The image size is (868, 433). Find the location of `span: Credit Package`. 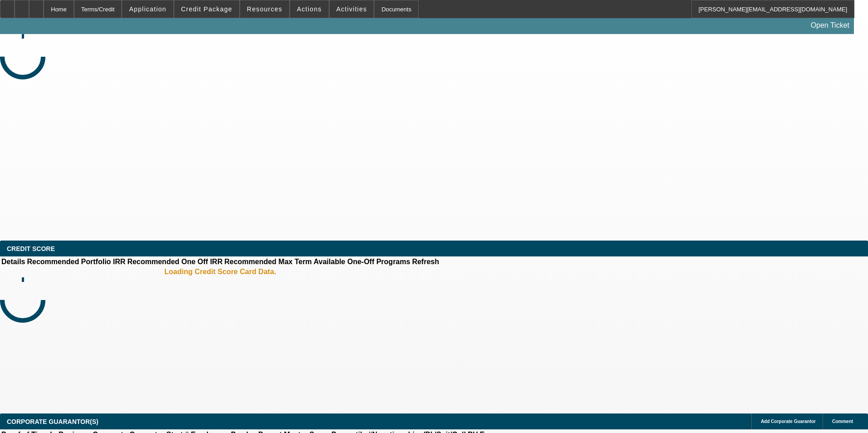

span: Credit Package is located at coordinates (207, 9).